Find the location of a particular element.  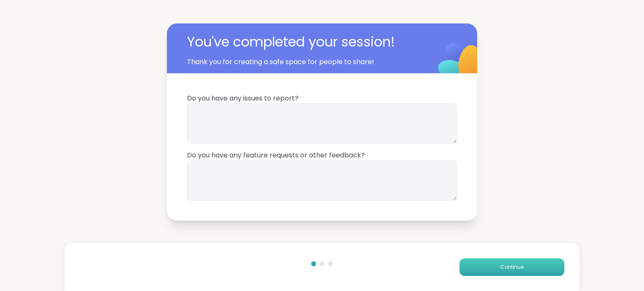

span: Thank you for creating a safe space for people to share! is located at coordinates (302, 62).